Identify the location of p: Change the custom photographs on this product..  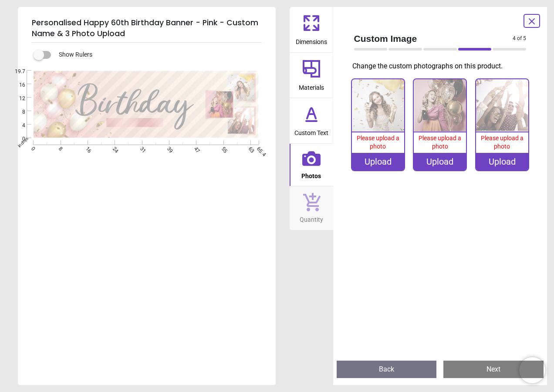
(443, 66).